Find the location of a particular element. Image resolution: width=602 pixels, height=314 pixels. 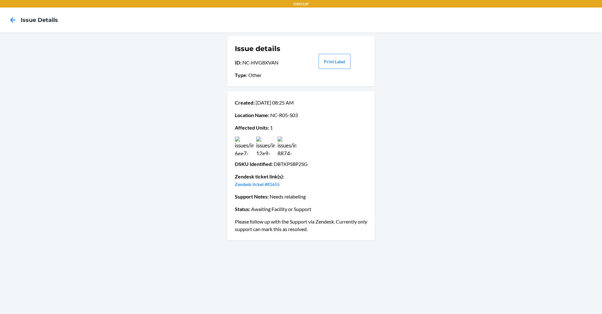

span: Support Notes : is located at coordinates (252, 197).